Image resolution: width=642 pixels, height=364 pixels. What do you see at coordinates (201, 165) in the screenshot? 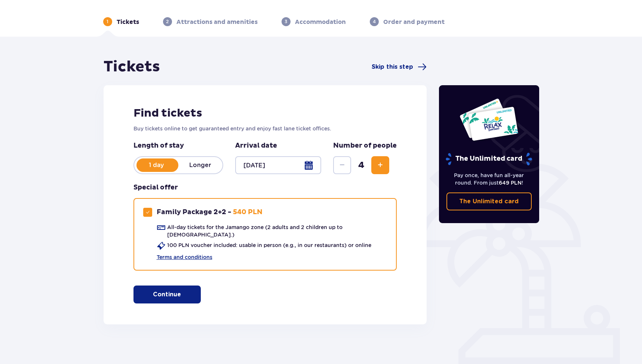
I see `p: Longer` at bounding box center [201, 165].